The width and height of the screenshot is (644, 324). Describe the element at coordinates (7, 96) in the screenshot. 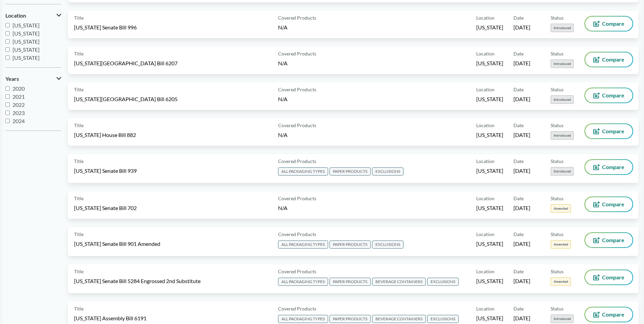

I see `input: 2021` at that location.